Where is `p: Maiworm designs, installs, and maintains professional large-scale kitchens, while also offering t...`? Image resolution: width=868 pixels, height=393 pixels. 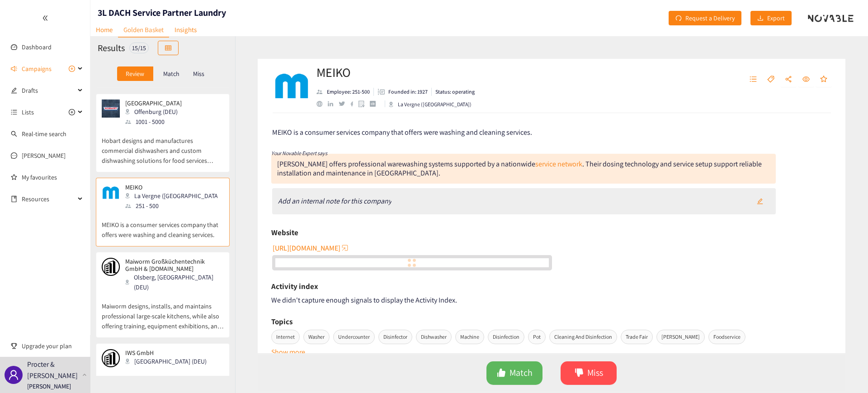
p: Maiworm designs, installs, and maintains professional large-scale kitchens, while also offering t... is located at coordinates (163, 311).